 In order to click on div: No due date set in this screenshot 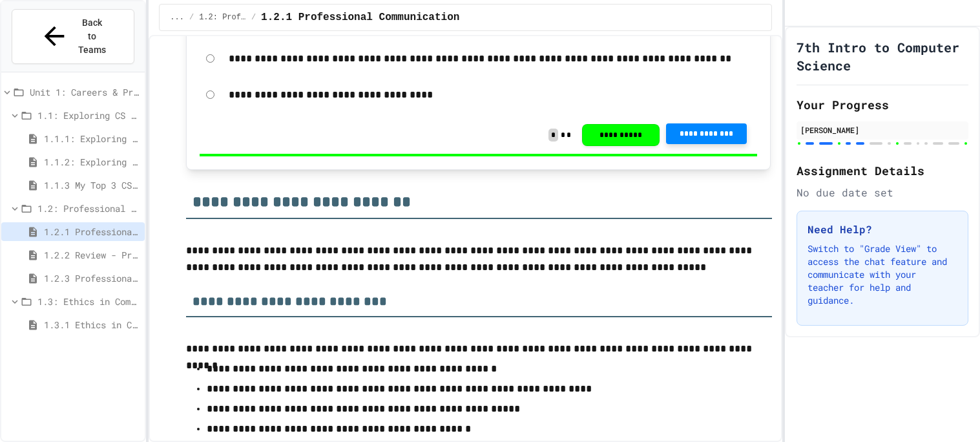, I will do `click(883, 193)`.